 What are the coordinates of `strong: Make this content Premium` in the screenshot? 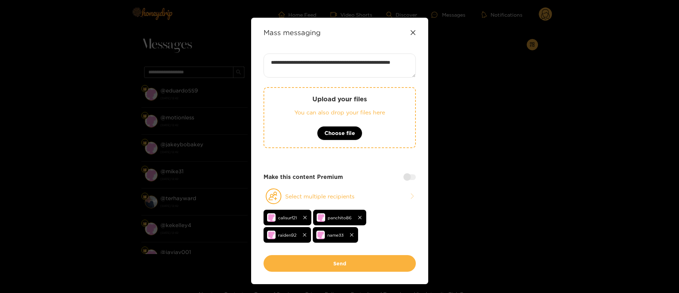 It's located at (303, 177).